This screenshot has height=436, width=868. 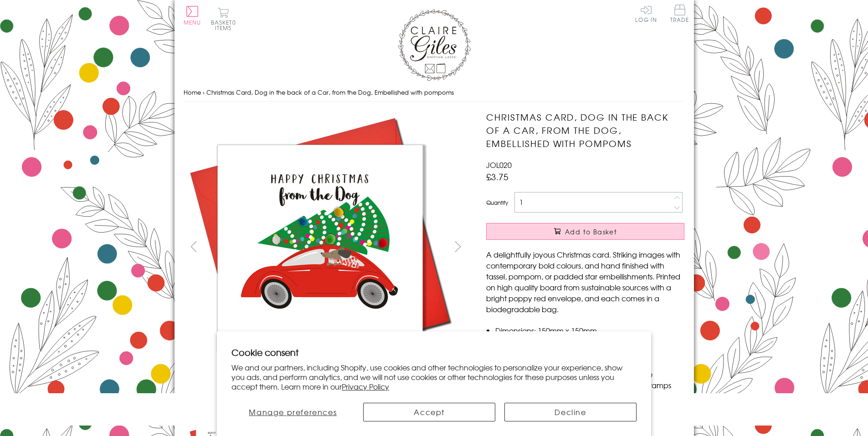 I want to click on p: We and our partners, including Shopify, use cookies and other technologies to personalize your ex..., so click(x=434, y=377).